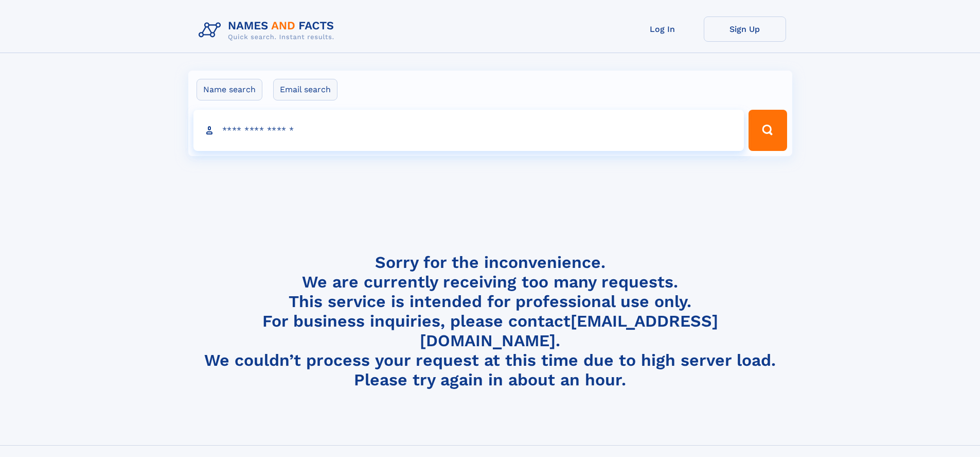 The image size is (980, 457). What do you see at coordinates (305, 90) in the screenshot?
I see `label: Email search` at bounding box center [305, 90].